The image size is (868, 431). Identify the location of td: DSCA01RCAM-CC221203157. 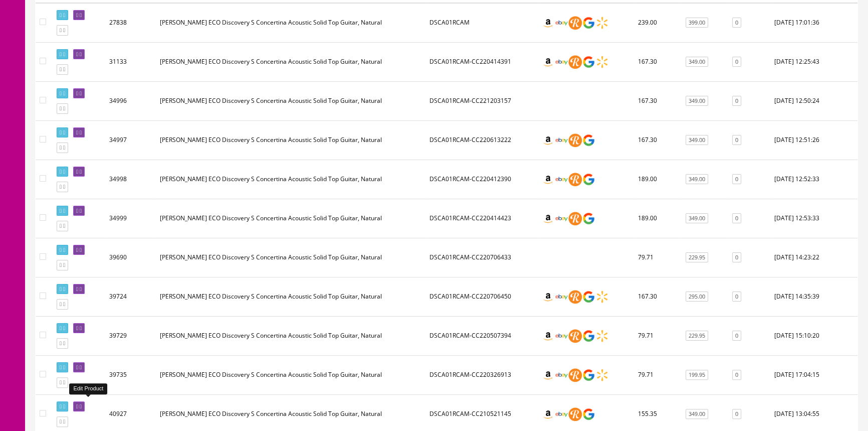
(481, 101).